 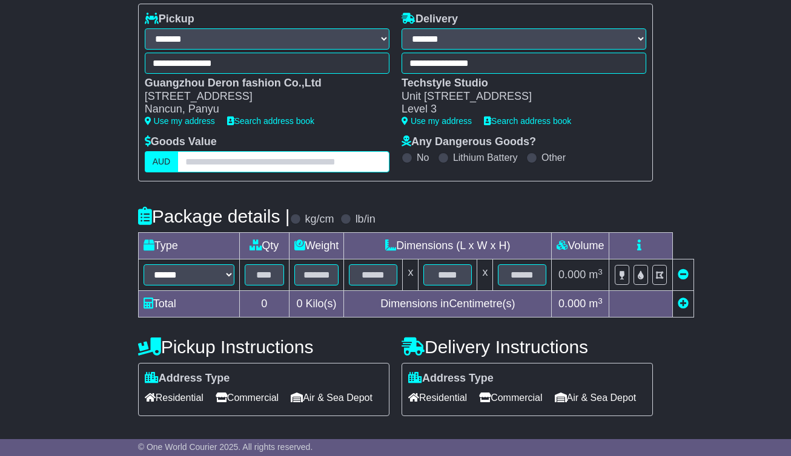 What do you see at coordinates (447, 246) in the screenshot?
I see `td: Dimensions (L x W x H)` at bounding box center [447, 246].